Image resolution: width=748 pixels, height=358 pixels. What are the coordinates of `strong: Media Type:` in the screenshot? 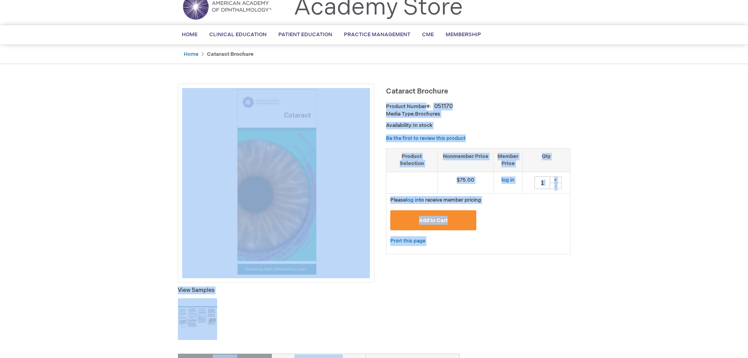 It's located at (401, 114).